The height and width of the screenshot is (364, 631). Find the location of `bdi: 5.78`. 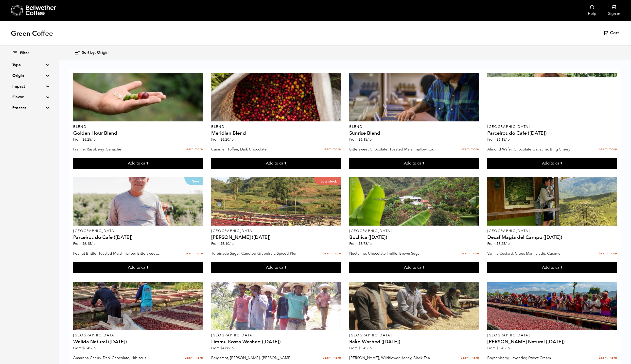

bdi: 5.78 is located at coordinates (365, 244).